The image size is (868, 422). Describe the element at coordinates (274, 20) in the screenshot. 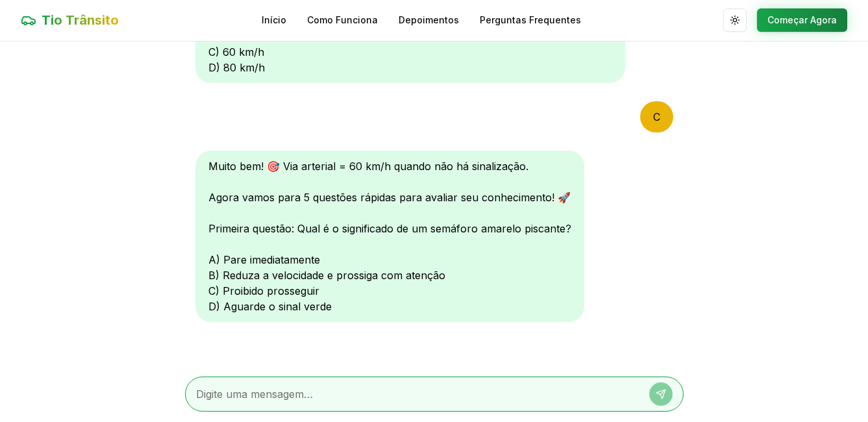

I see `a: Início` at that location.